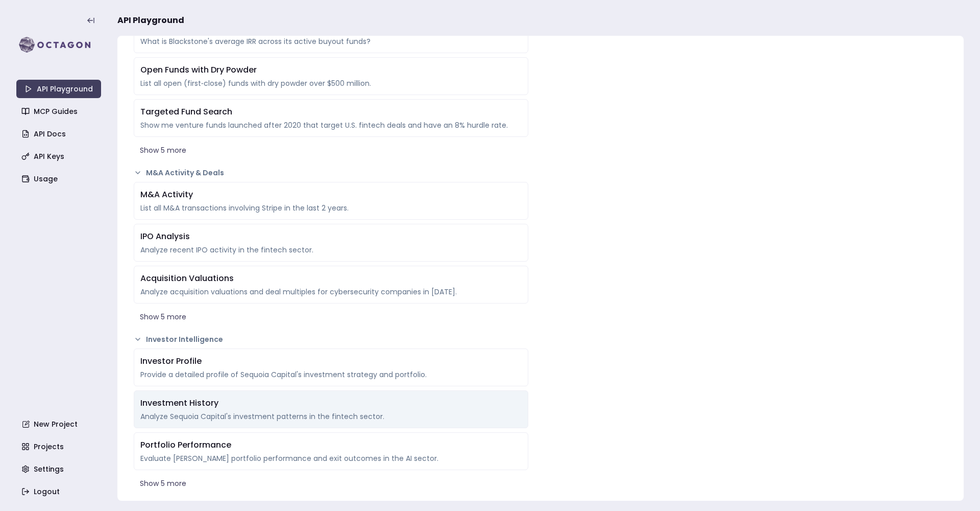 This screenshot has width=980, height=511. I want to click on a: API Playground, so click(59, 89).